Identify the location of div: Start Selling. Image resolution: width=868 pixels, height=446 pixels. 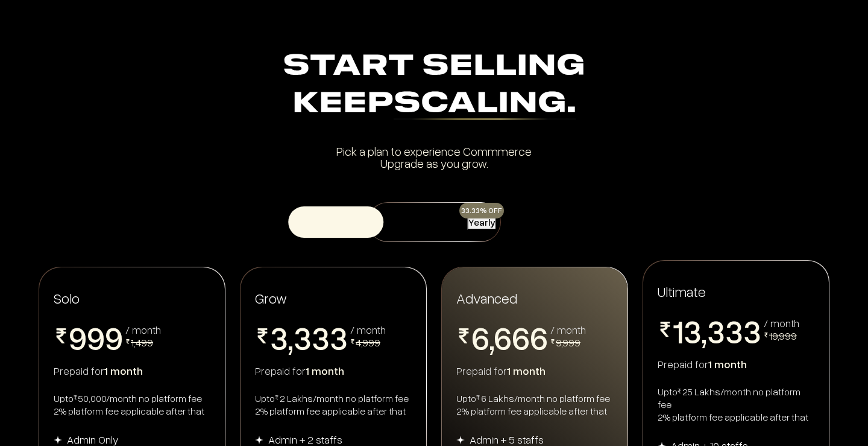
(434, 85).